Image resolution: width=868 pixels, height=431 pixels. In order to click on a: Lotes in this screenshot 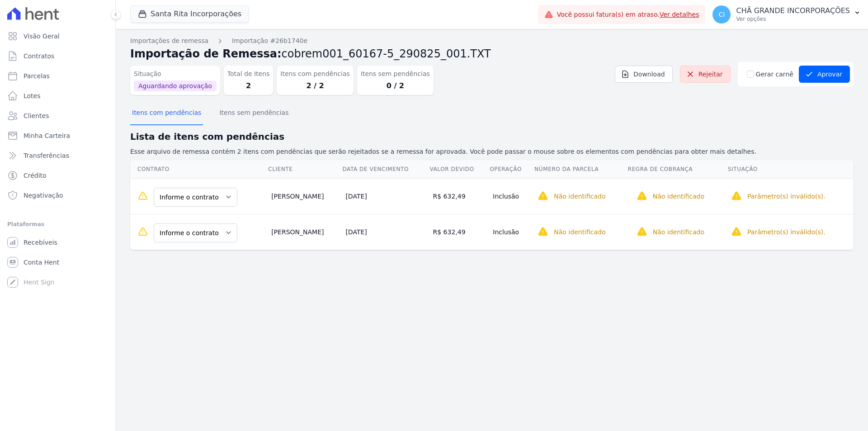, I will do `click(57, 96)`.